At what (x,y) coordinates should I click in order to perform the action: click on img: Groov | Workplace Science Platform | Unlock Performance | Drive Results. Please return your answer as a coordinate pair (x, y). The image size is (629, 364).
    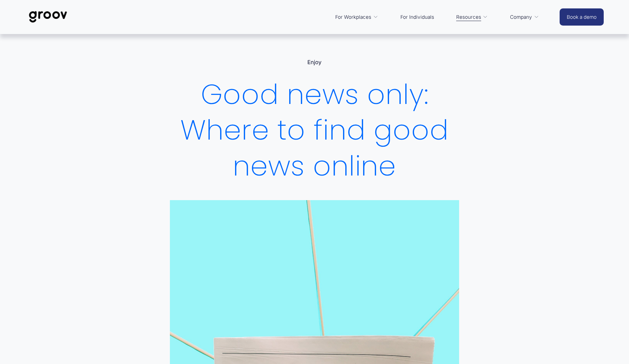
    Looking at the image, I should click on (48, 17).